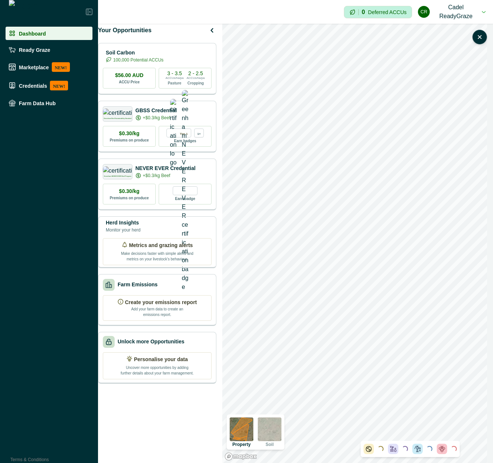  Describe the element at coordinates (270, 429) in the screenshot. I see `img: soil preview` at that location.